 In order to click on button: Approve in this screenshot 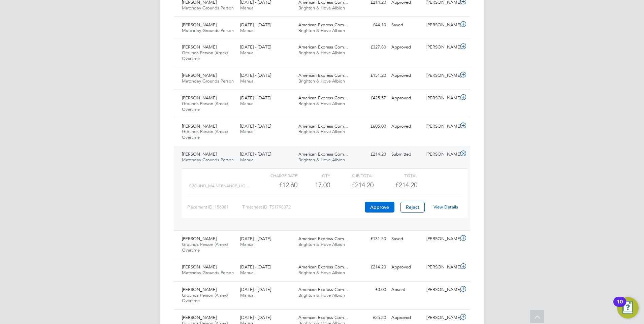, I will do `click(379, 207)`.